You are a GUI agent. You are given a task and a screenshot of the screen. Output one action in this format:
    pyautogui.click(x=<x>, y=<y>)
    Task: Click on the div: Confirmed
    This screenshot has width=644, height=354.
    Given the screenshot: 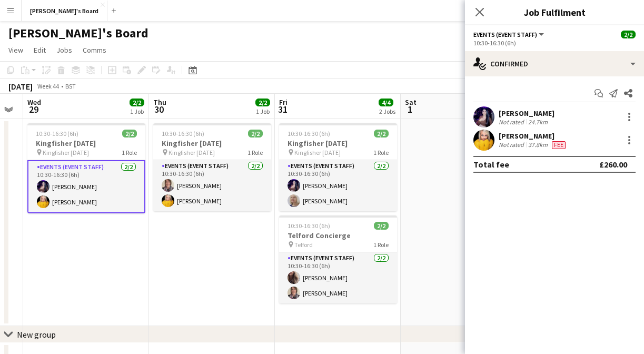 What is the action you would take?
    pyautogui.click(x=554, y=64)
    